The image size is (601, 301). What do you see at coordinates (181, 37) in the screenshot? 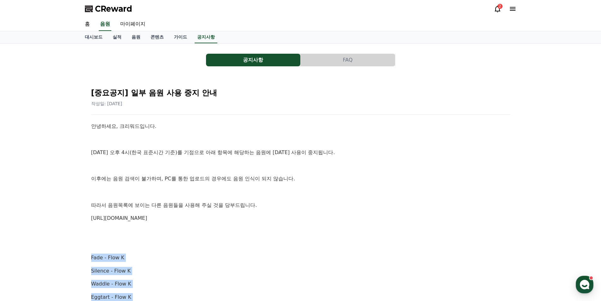
I see `a: 가이드` at bounding box center [181, 37].